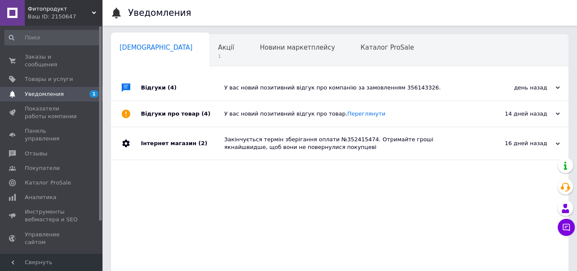  Describe the element at coordinates (52, 112) in the screenshot. I see `span: Показатели работы компании` at that location.